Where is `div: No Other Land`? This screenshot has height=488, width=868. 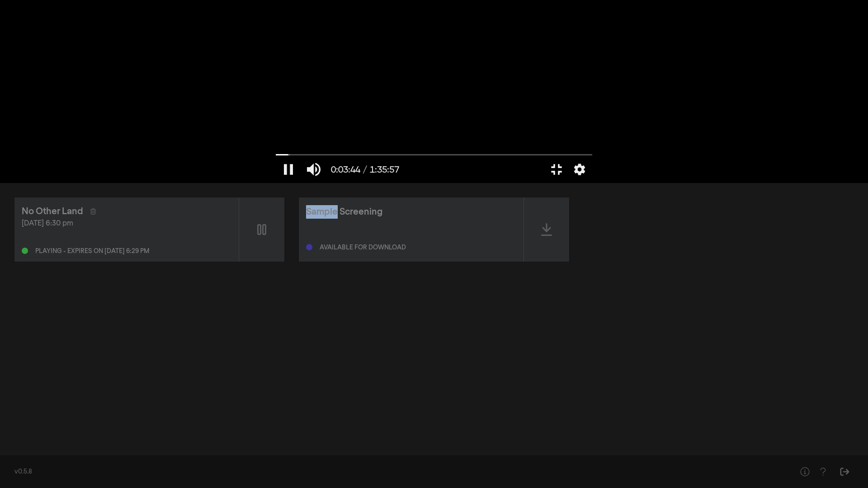
div: No Other Land is located at coordinates (52, 211).